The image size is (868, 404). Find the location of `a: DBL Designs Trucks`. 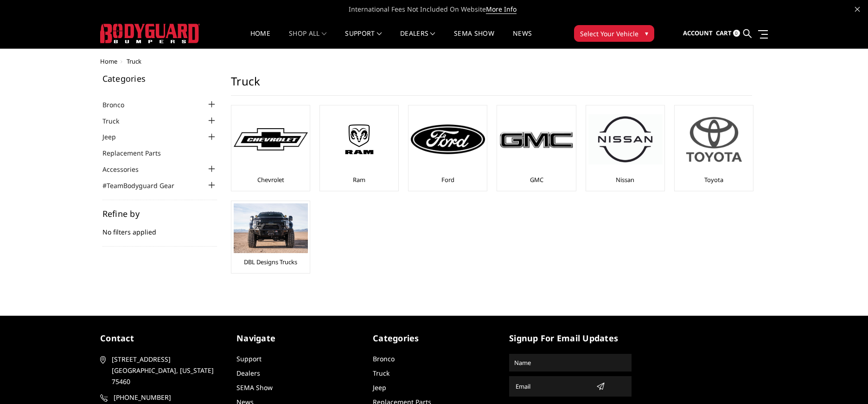

a: DBL Designs Trucks is located at coordinates (271, 262).